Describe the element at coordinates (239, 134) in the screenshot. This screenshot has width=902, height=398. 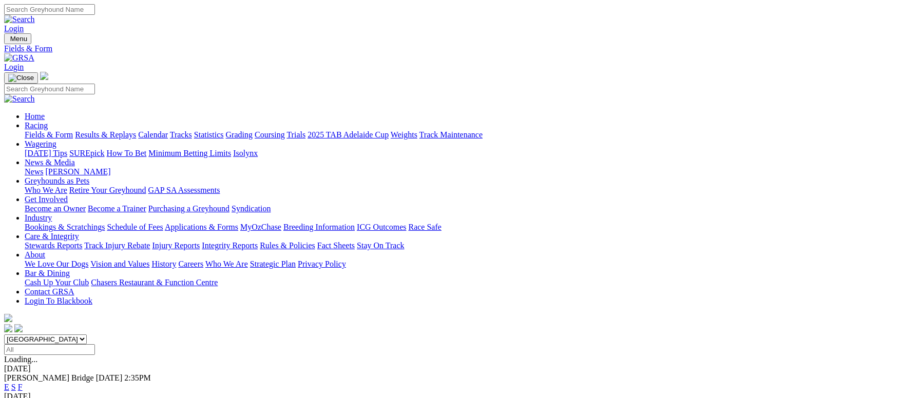
I see `a: Grading` at that location.